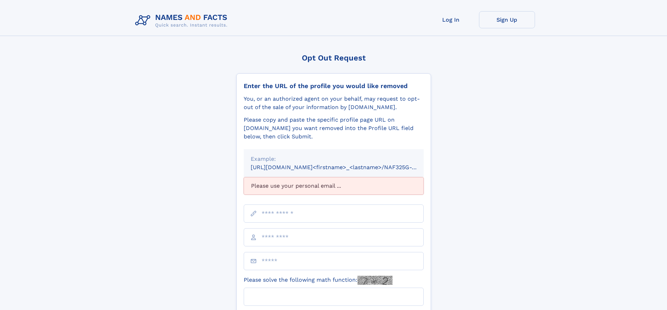 This screenshot has width=667, height=310. What do you see at coordinates (334, 159) in the screenshot?
I see `div: Example:` at bounding box center [334, 159].